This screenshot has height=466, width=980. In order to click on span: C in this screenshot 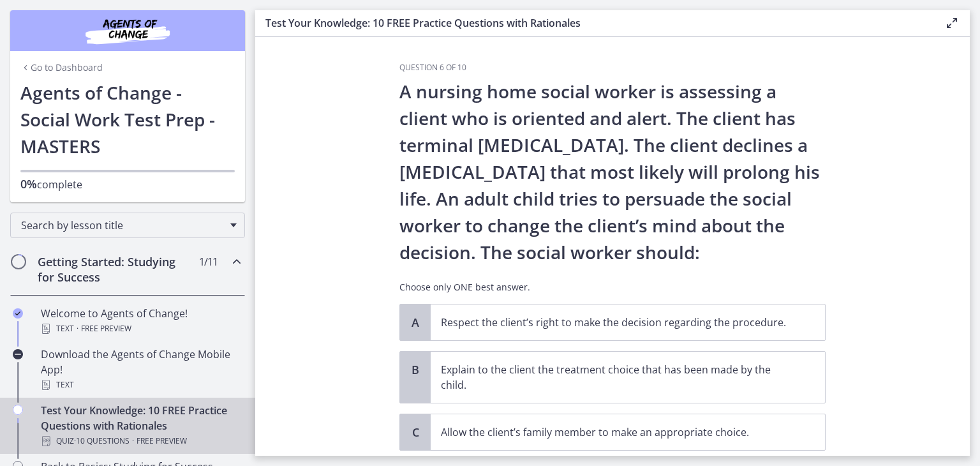, I will do `click(415, 432)`.